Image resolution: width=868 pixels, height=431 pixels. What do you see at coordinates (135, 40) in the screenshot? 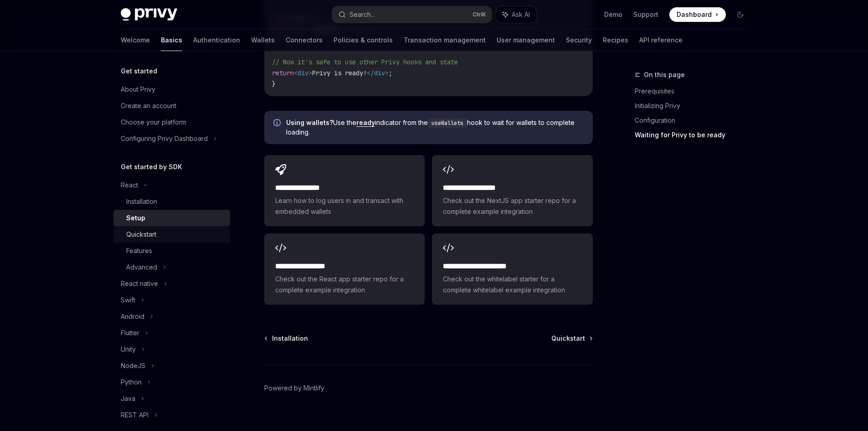
I see `a: Welcome` at bounding box center [135, 40].